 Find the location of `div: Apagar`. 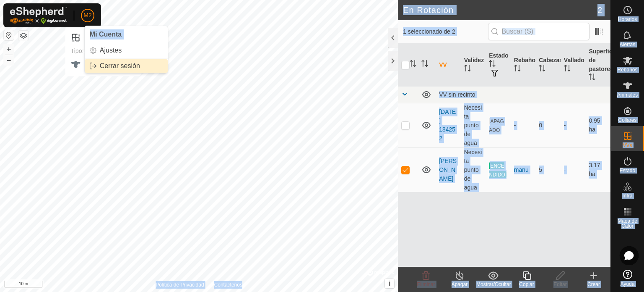

div: Apagar is located at coordinates (459, 284).